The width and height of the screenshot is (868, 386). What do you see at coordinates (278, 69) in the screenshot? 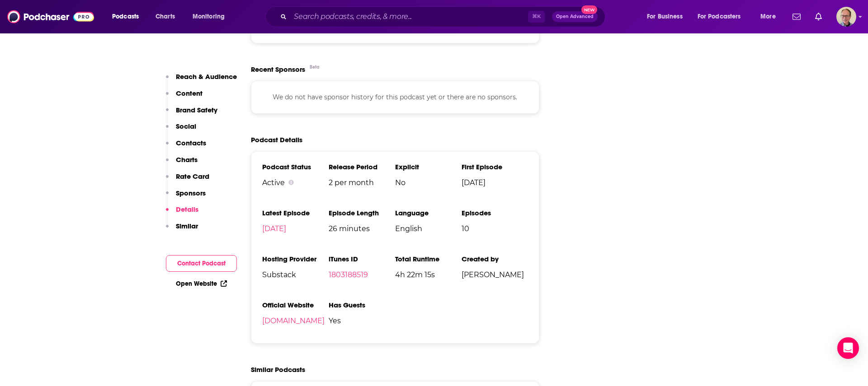
I see `span: Recent Sponsors` at bounding box center [278, 69].